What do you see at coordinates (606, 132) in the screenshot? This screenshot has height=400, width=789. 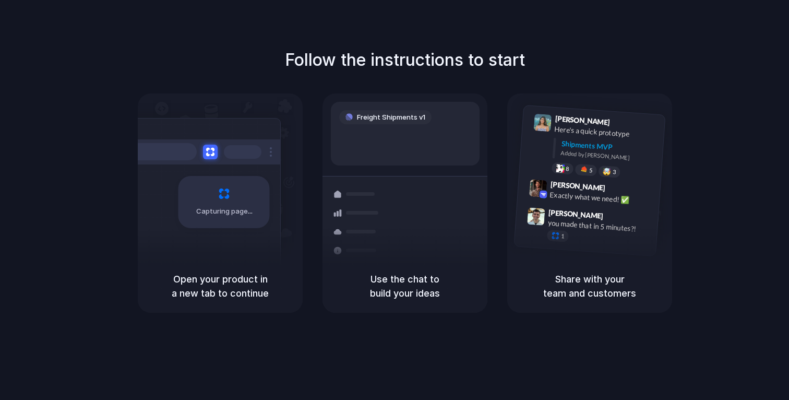 I see `div: Here's a quick prototype` at bounding box center [606, 132].